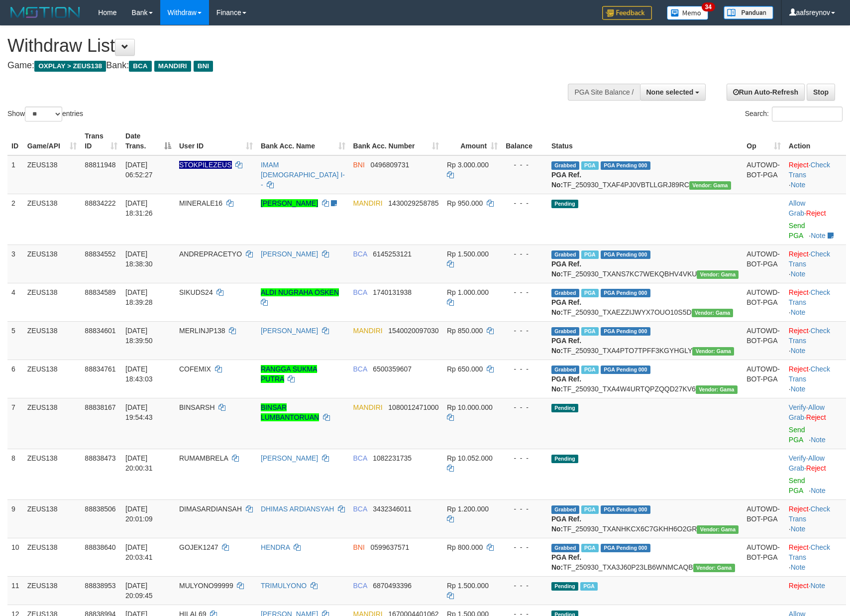 The width and height of the screenshot is (850, 616). Describe the element at coordinates (15, 518) in the screenshot. I see `td: 9` at that location.